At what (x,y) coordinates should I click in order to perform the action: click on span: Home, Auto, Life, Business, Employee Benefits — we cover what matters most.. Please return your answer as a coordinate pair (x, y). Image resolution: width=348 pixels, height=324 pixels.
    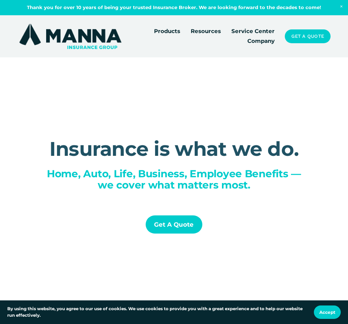
    Looking at the image, I should click on (176, 180).